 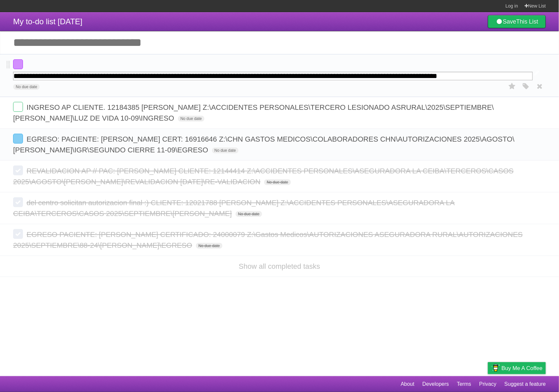 I want to click on label: Star task, so click(x=512, y=86).